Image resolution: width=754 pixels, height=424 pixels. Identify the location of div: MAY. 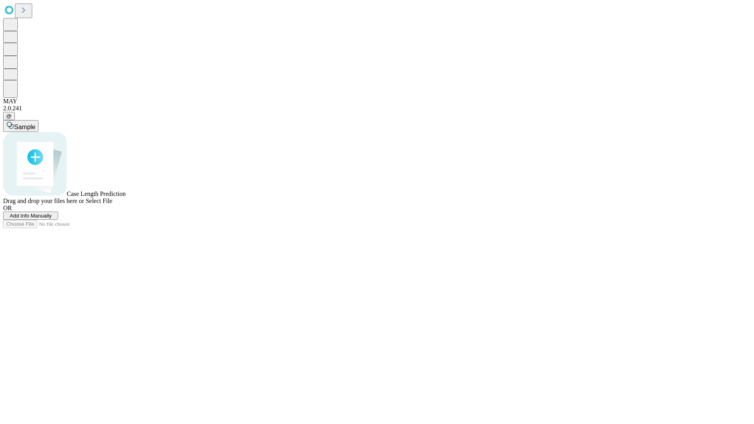
(377, 101).